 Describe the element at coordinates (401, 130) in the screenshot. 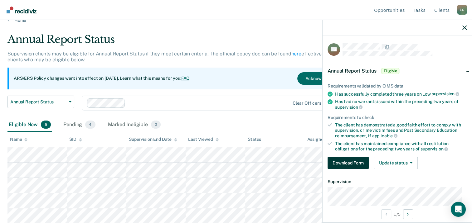

I see `div: The client has demonstrated a good faith effort to comply with supervision, crime victim fees and...` at that location.